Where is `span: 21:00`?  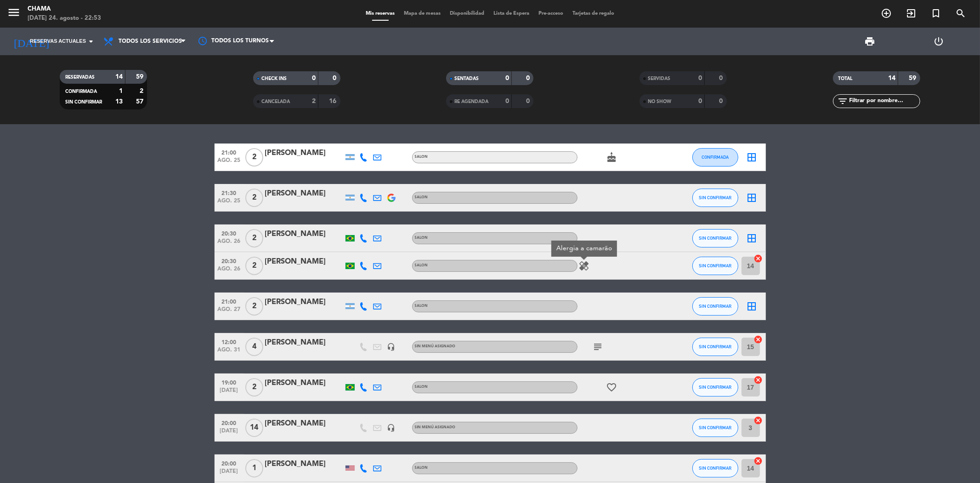
span: 21:00 is located at coordinates (229, 301).